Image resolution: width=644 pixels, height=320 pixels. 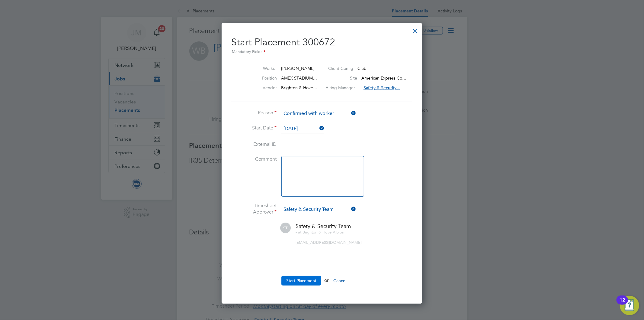 I want to click on input: Search for..., so click(x=319, y=209).